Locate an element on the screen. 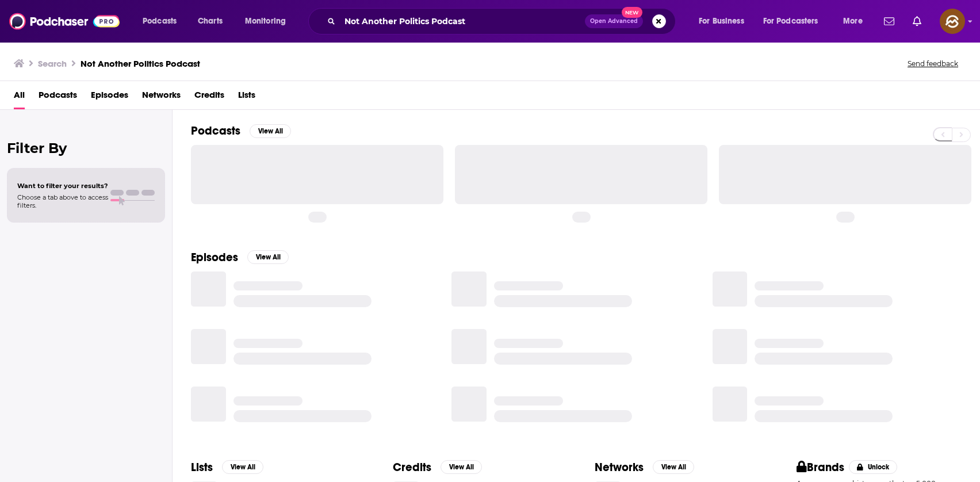  h2: Lists is located at coordinates (202, 467).